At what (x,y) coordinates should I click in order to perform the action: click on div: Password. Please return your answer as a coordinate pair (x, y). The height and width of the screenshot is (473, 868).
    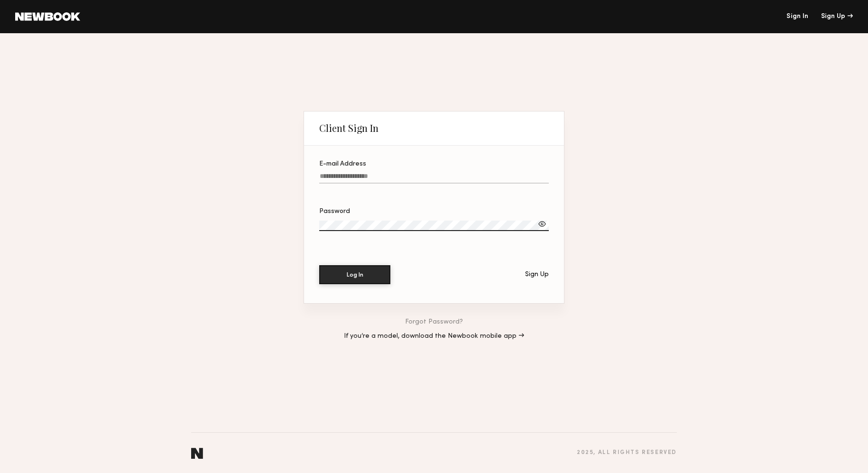
    Looking at the image, I should click on (434, 211).